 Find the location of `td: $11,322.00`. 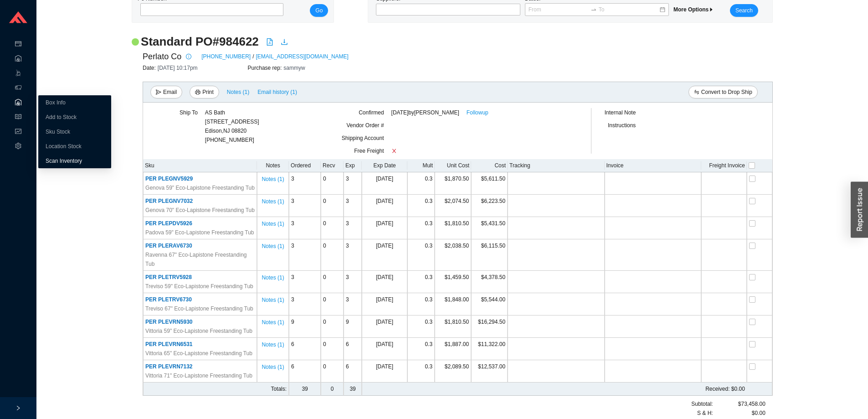

td: $11,322.00 is located at coordinates (490, 349).